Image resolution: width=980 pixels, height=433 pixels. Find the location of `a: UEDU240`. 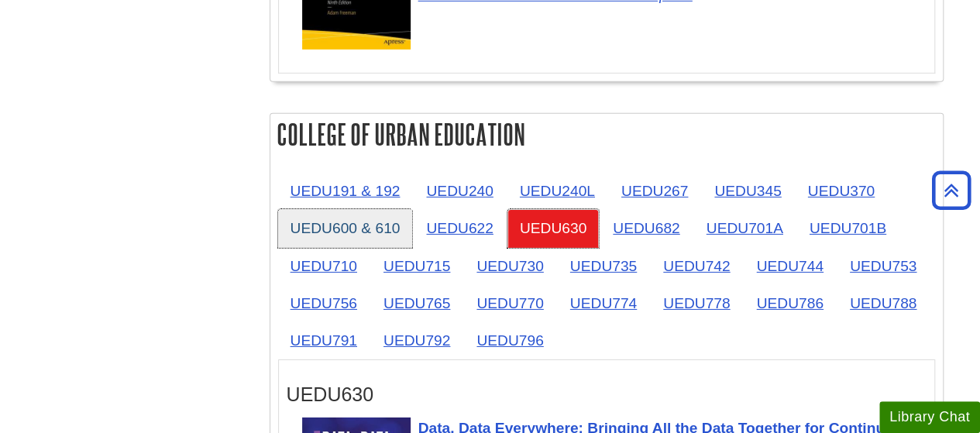

a: UEDU240 is located at coordinates (459, 191).